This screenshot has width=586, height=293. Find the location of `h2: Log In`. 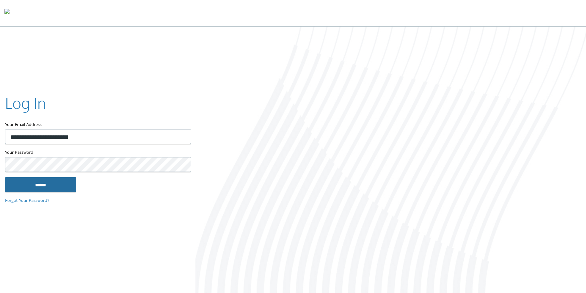

h2: Log In is located at coordinates (25, 103).